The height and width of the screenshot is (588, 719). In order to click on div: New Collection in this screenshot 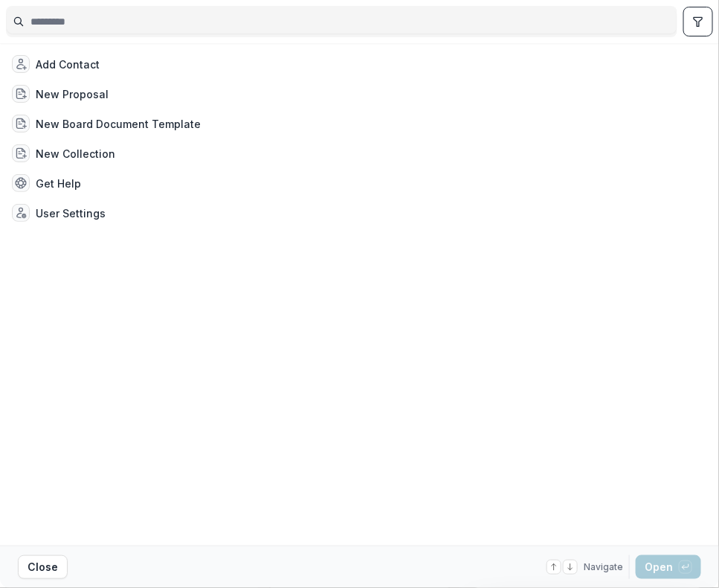, I will do `click(75, 153)`.